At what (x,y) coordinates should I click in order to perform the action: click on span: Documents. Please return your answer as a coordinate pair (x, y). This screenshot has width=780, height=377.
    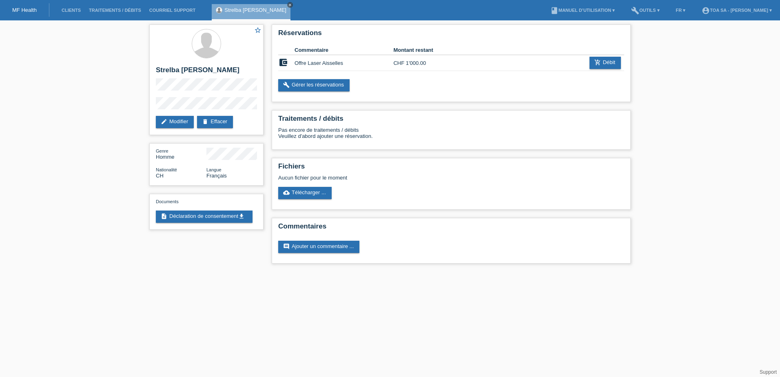
    Looking at the image, I should click on (167, 202).